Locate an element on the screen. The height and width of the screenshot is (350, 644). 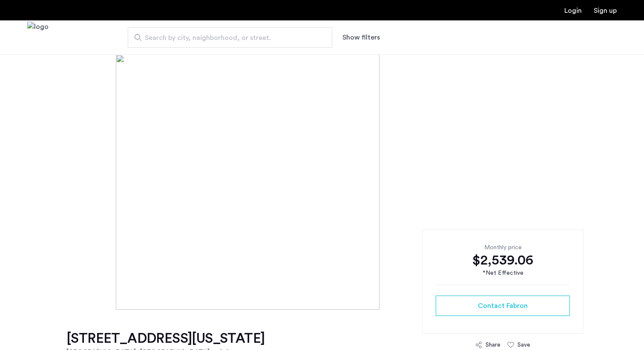
input: Apartment Search is located at coordinates (230, 37).